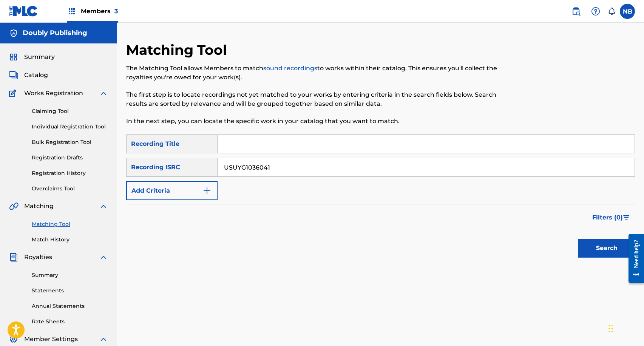 The height and width of the screenshot is (346, 644). What do you see at coordinates (207, 191) in the screenshot?
I see `img: 9d2ae6d4665cec9f34b9.svg` at bounding box center [207, 191].